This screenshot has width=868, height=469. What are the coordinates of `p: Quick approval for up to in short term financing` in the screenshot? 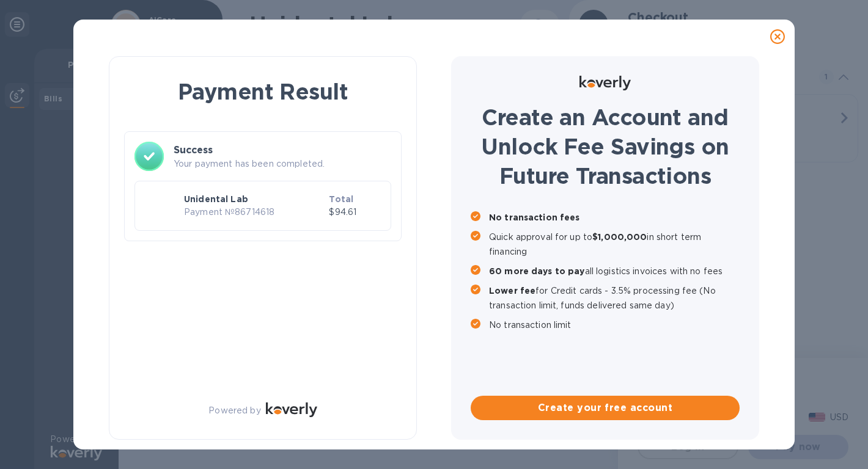 It's located at (614, 244).